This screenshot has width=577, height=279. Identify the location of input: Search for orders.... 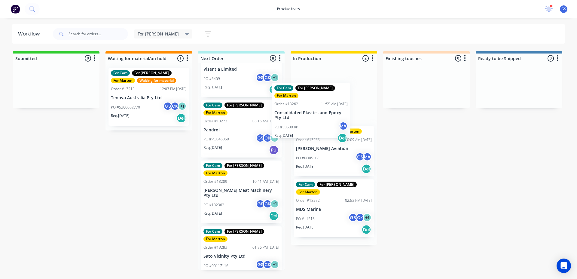
(98, 34).